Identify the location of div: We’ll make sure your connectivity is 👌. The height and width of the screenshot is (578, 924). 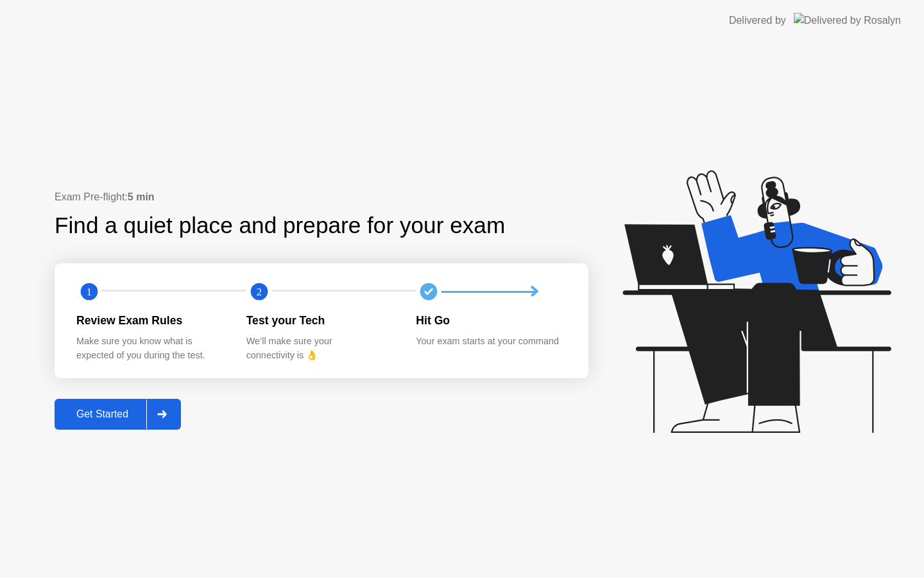
(321, 348).